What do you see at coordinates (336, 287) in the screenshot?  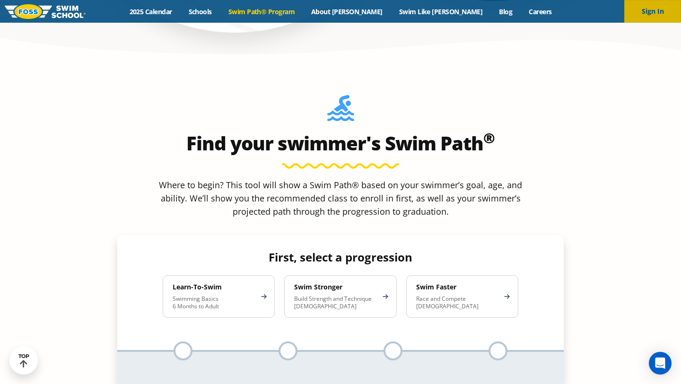 I see `h4: Swim Stronger` at bounding box center [336, 287].